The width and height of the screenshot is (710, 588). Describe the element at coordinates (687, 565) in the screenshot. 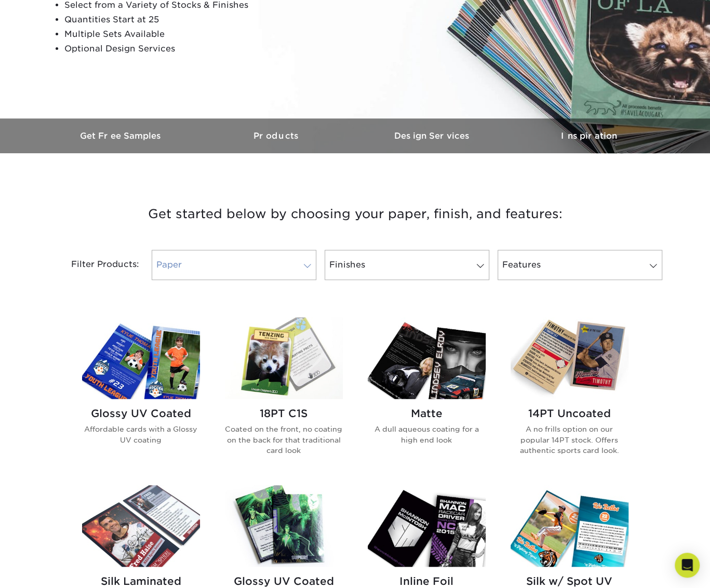

I see `div: Open Intercom Messenger` at that location.